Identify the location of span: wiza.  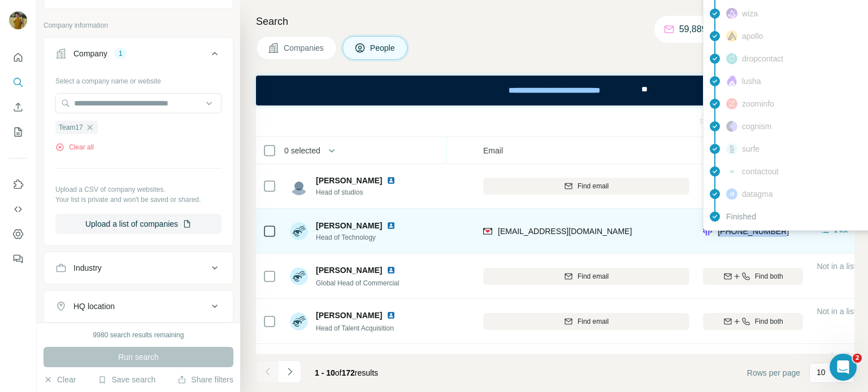
(750, 13).